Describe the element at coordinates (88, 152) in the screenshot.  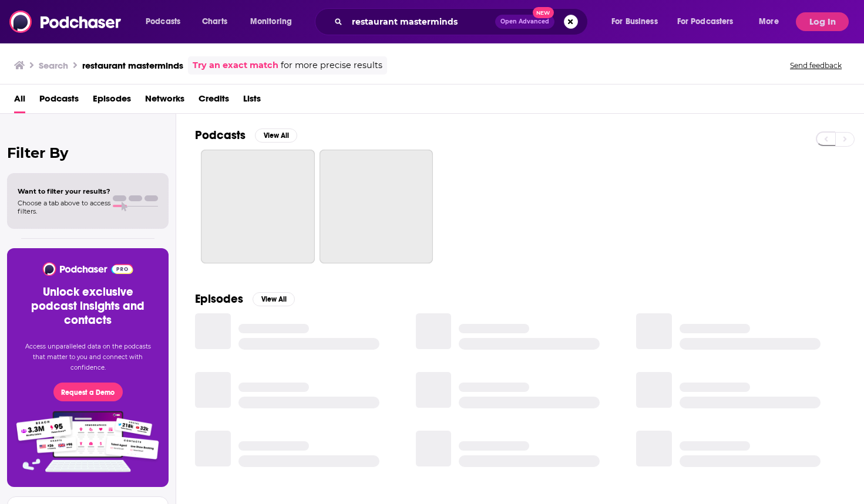
I see `h2: Filter By` at that location.